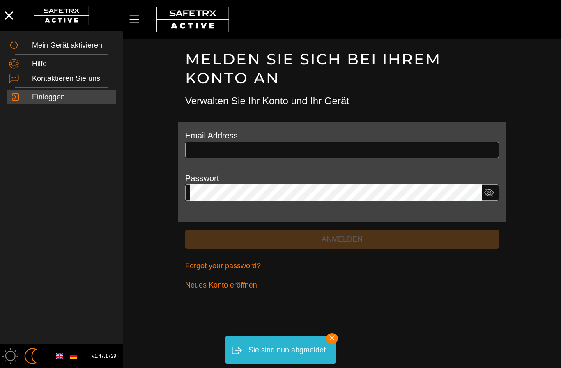 The width and height of the screenshot is (561, 368). I want to click on img: de.svg, so click(74, 356).